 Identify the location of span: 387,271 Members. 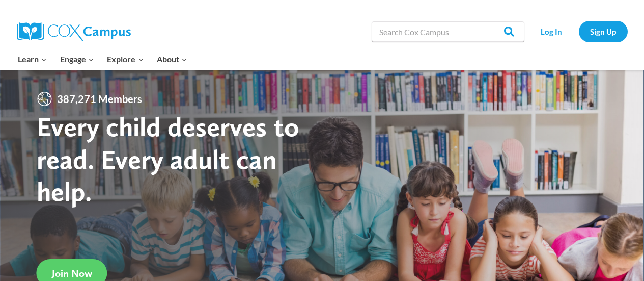
(99, 99).